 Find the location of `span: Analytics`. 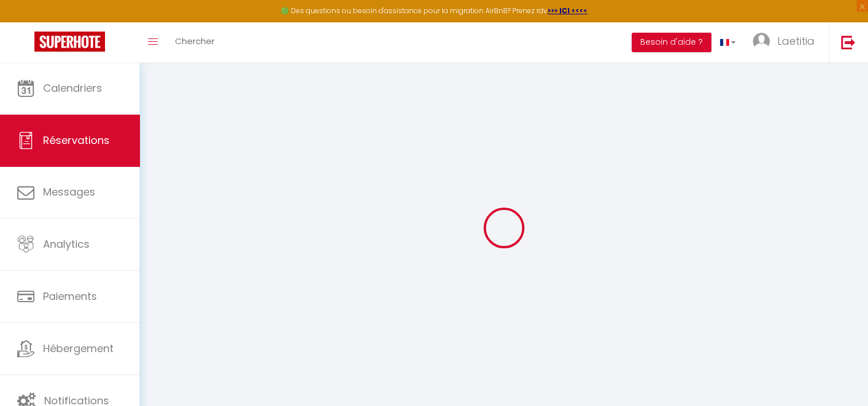

span: Analytics is located at coordinates (66, 244).